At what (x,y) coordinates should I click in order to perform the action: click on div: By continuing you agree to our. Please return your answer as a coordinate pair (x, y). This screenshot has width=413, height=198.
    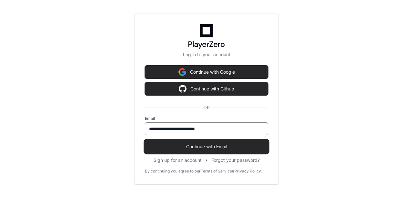
    Looking at the image, I should click on (172, 171).